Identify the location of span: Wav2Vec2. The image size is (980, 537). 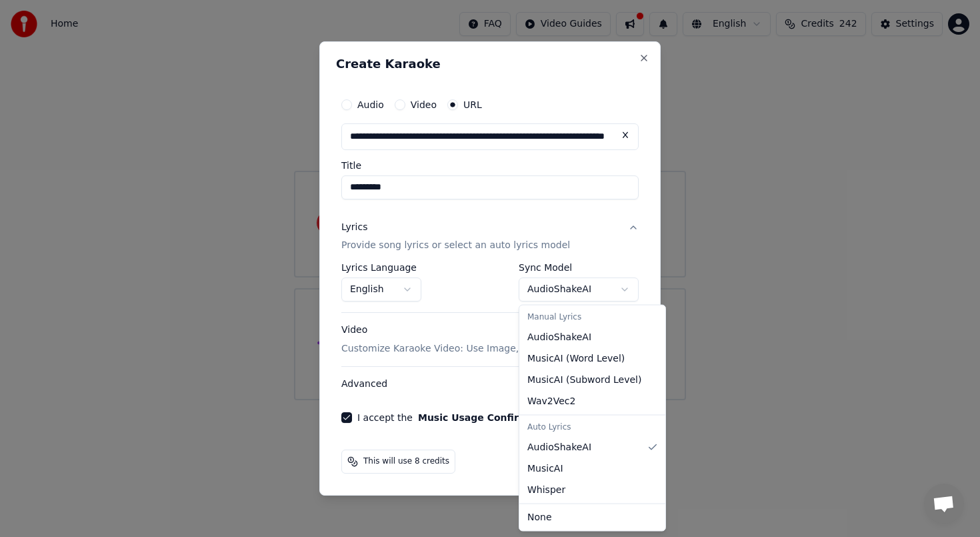
(551, 401).